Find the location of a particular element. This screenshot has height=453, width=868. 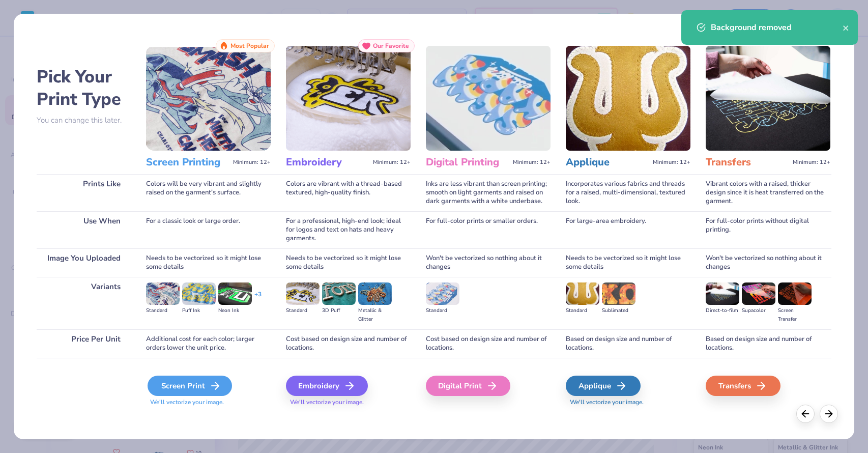

img: 3D Puff is located at coordinates (339, 294).